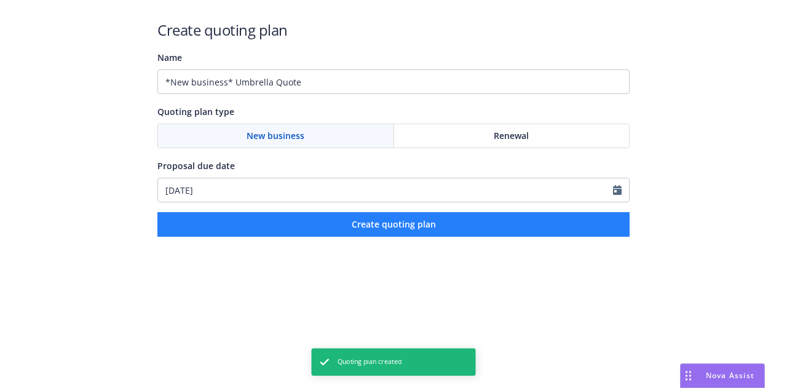  What do you see at coordinates (369, 362) in the screenshot?
I see `span: Quoting plan created` at bounding box center [369, 362].